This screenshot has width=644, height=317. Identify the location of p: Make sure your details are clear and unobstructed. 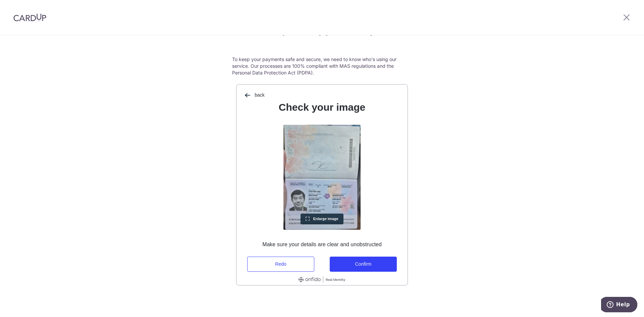
(322, 244).